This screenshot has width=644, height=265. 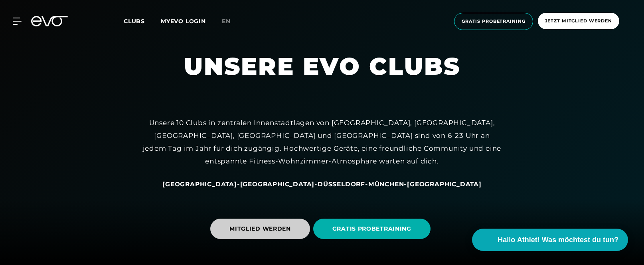 What do you see at coordinates (262, 228) in the screenshot?
I see `a: MITGLIED WERDEN` at bounding box center [262, 228].